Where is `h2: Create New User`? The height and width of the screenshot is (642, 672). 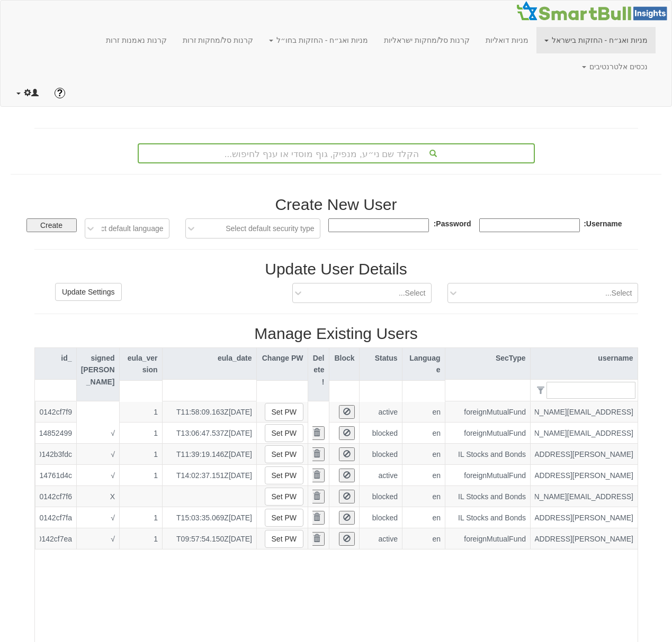
h2: Create New User is located at coordinates (336, 204).